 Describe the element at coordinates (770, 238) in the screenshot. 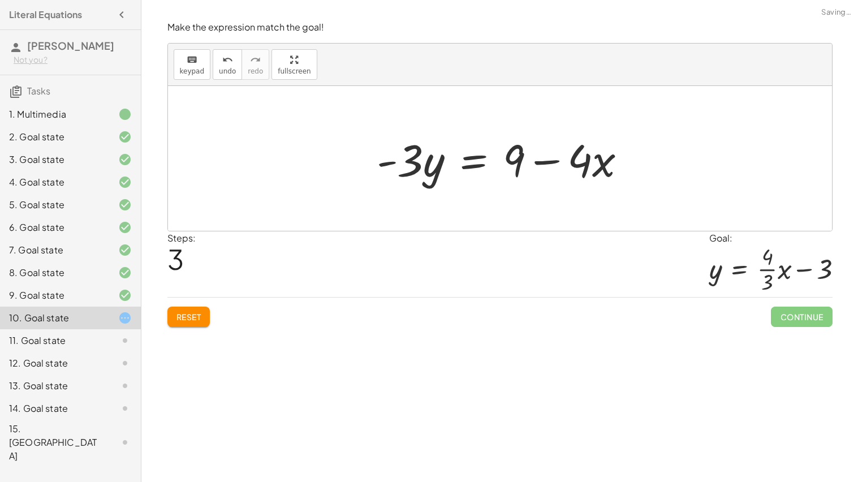

I see `div: Goal:` at that location.